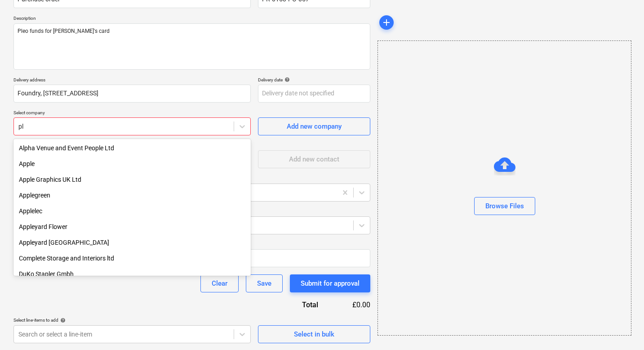  I want to click on div: Appleyard Flower, so click(132, 227).